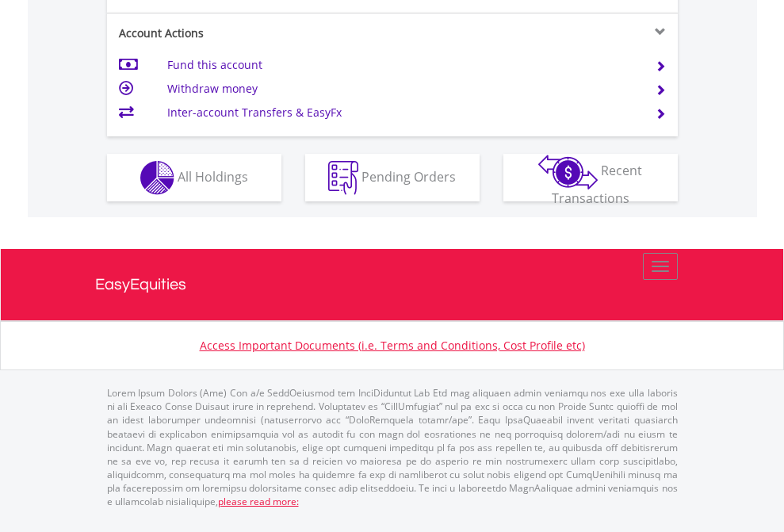 The height and width of the screenshot is (532, 784). Describe the element at coordinates (344, 177) in the screenshot. I see `img: pending_instructions-wht.png` at that location.